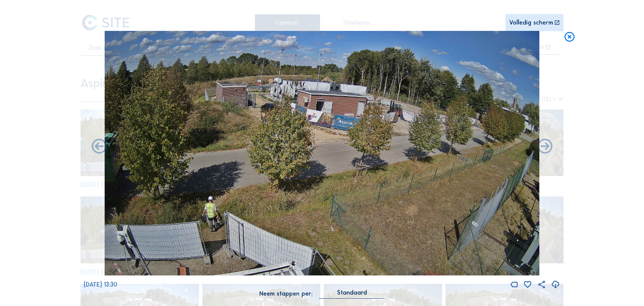 Image resolution: width=644 pixels, height=306 pixels. Describe the element at coordinates (322, 153) in the screenshot. I see `img: Image` at that location.